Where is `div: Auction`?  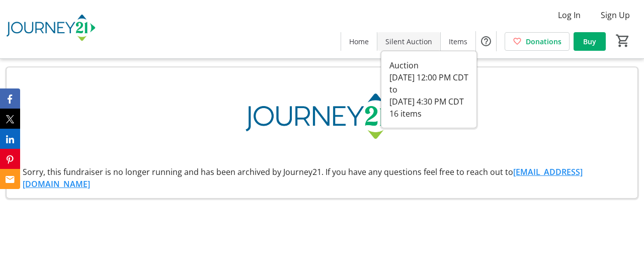
div: Auction is located at coordinates (429, 65).